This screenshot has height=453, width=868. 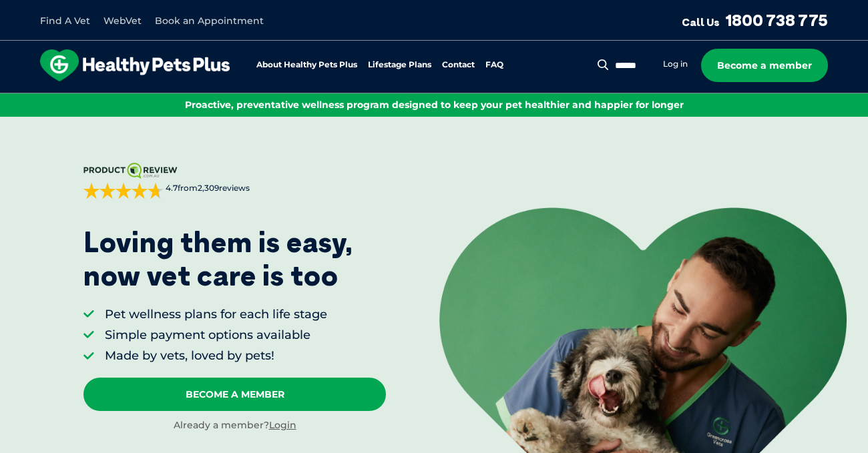 I want to click on p: Loving them is easy, now vet care is too, so click(x=218, y=259).